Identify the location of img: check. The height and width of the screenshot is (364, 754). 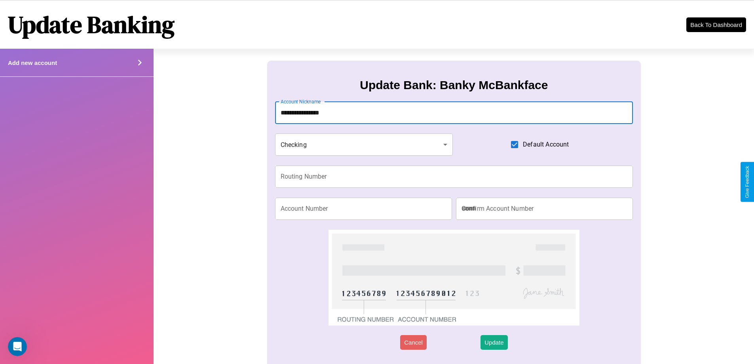
(454, 278).